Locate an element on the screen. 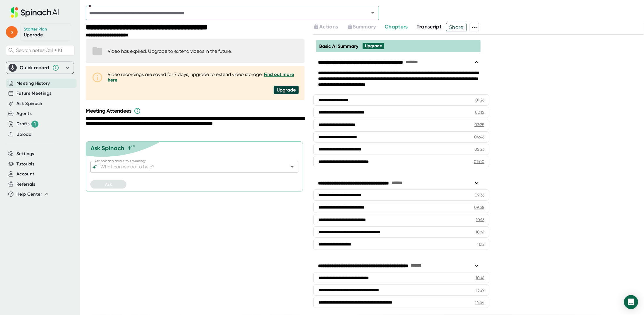 This screenshot has width=644, height=315. button: Settings is located at coordinates (25, 153).